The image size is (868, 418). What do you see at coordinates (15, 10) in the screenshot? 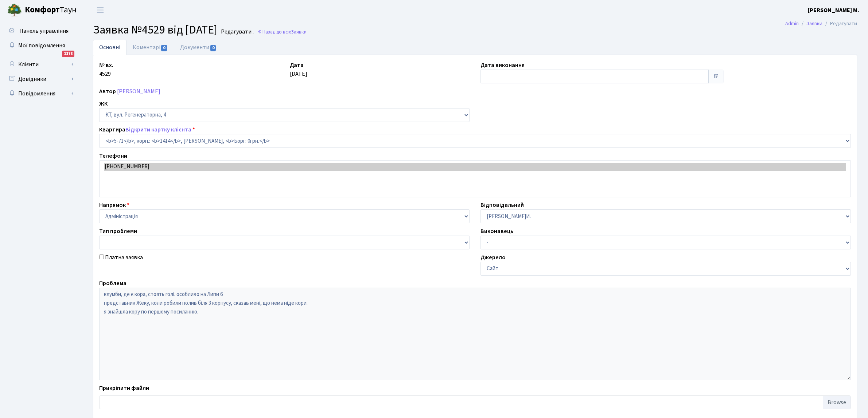
I see `img: logo.png` at bounding box center [15, 10].